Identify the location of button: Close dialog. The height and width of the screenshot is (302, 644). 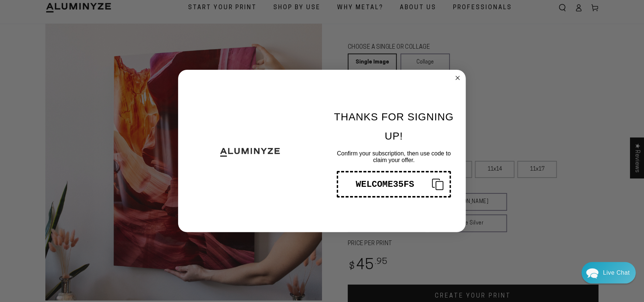
(458, 78).